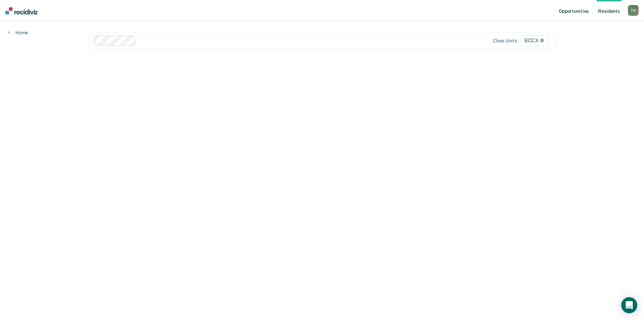 Image resolution: width=644 pixels, height=320 pixels. I want to click on button: TK, so click(633, 10).